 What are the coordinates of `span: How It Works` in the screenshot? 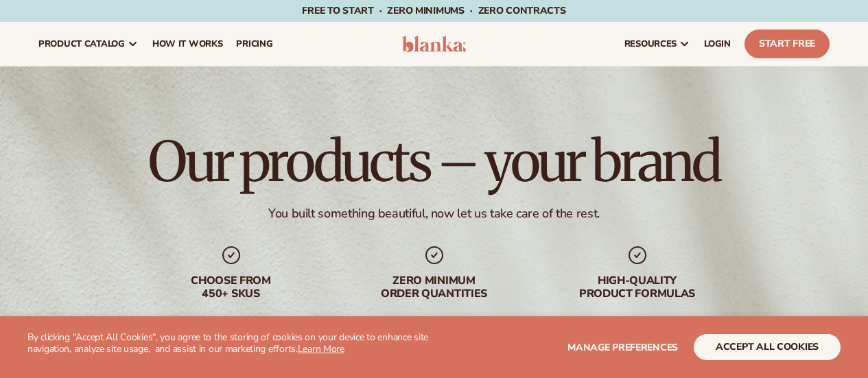 It's located at (187, 44).